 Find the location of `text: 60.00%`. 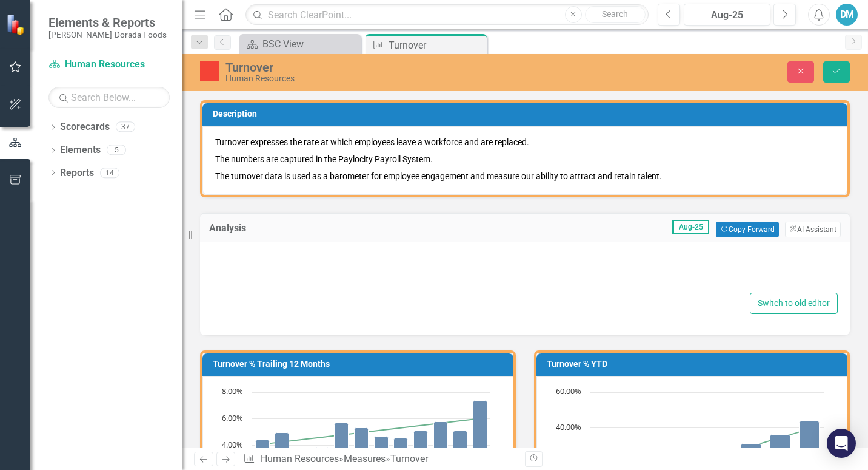

text: 60.00% is located at coordinates (569, 391).